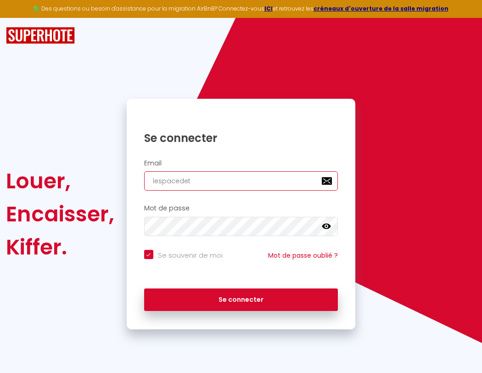  I want to click on a: Mot de passe oublié ?, so click(303, 255).